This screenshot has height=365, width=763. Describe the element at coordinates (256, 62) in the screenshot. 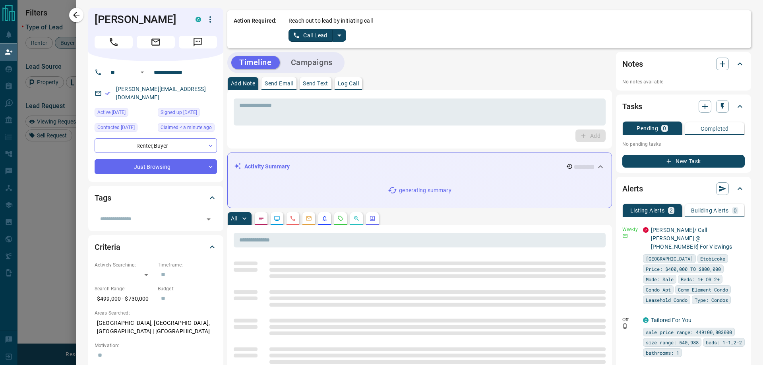

I see `button: Timeline` at that location.